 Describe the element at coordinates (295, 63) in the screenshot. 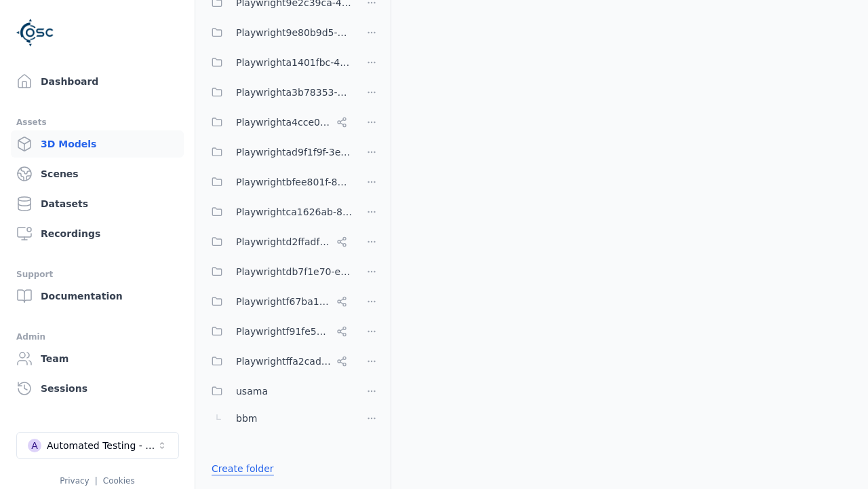

I see `span: Playwrighta1401fbc-43d7-48dd-a309-be935d99d708` at that location.